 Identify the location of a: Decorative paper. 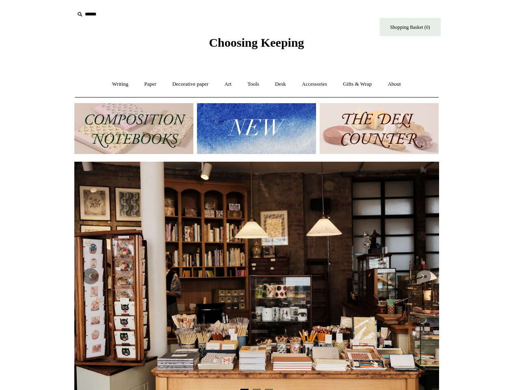
(190, 84).